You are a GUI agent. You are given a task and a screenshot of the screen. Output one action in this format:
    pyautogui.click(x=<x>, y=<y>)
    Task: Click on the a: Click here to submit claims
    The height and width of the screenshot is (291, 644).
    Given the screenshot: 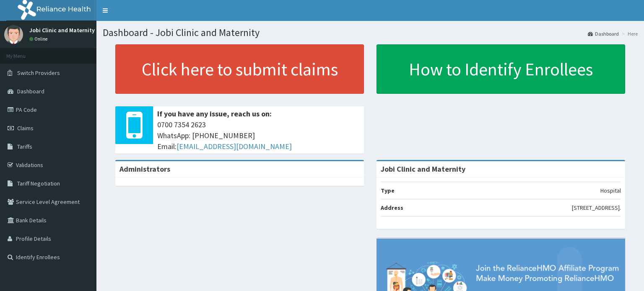 What is the action you would take?
    pyautogui.click(x=240, y=69)
    